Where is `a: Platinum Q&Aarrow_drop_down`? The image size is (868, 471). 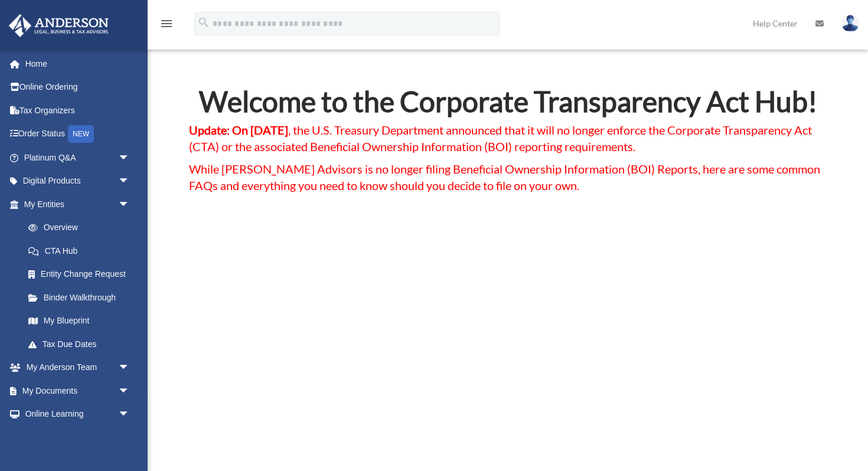
a: Platinum Q&Aarrow_drop_down is located at coordinates (78, 157).